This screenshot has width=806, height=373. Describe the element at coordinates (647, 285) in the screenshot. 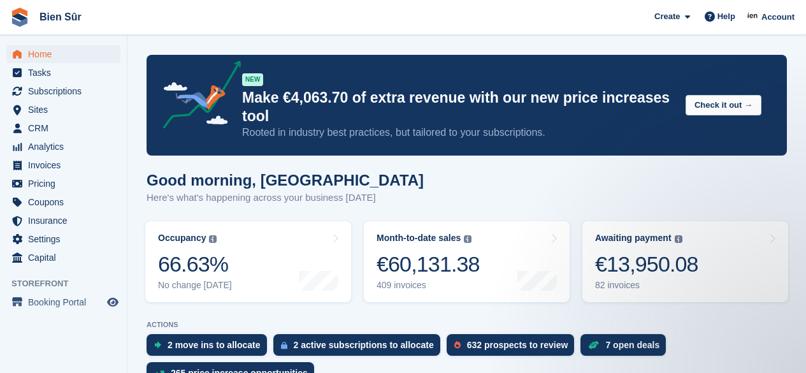

I see `div: 82 invoices` at that location.